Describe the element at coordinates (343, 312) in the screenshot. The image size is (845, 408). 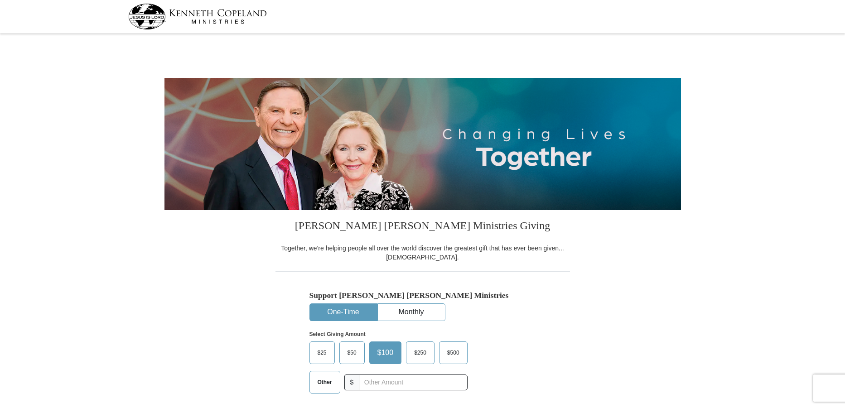
I see `button: One-Time` at that location.